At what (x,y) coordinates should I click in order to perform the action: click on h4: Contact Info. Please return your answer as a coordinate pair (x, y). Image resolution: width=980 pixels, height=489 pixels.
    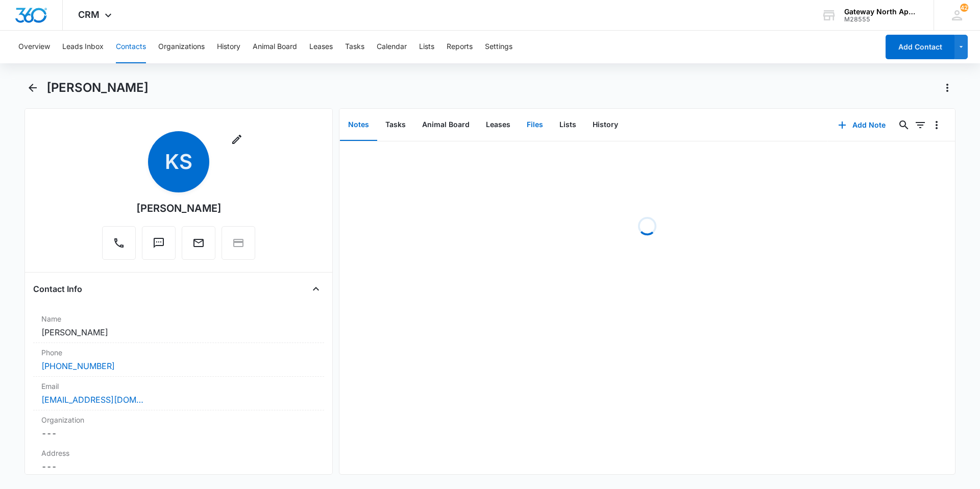
    Looking at the image, I should click on (58, 289).